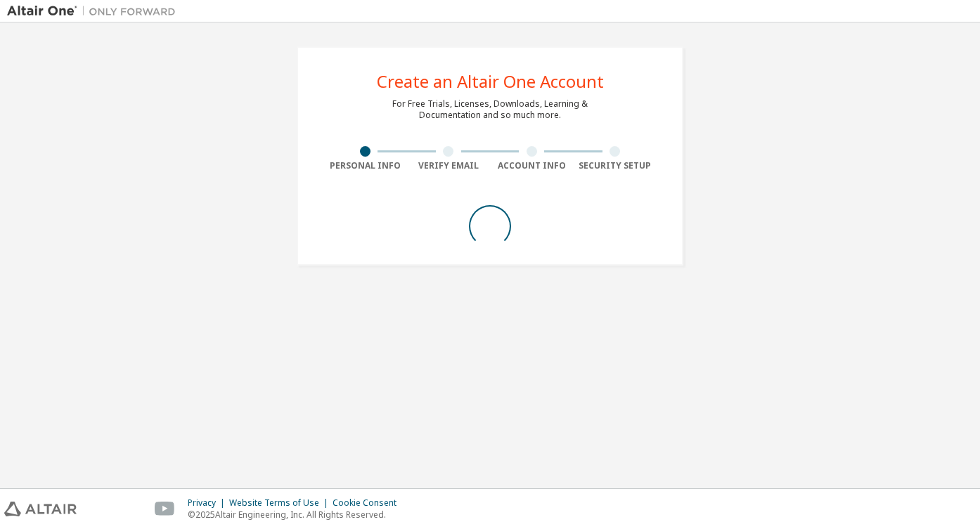 The width and height of the screenshot is (980, 529). Describe the element at coordinates (40, 509) in the screenshot. I see `img: altair_logo.svg` at that location.